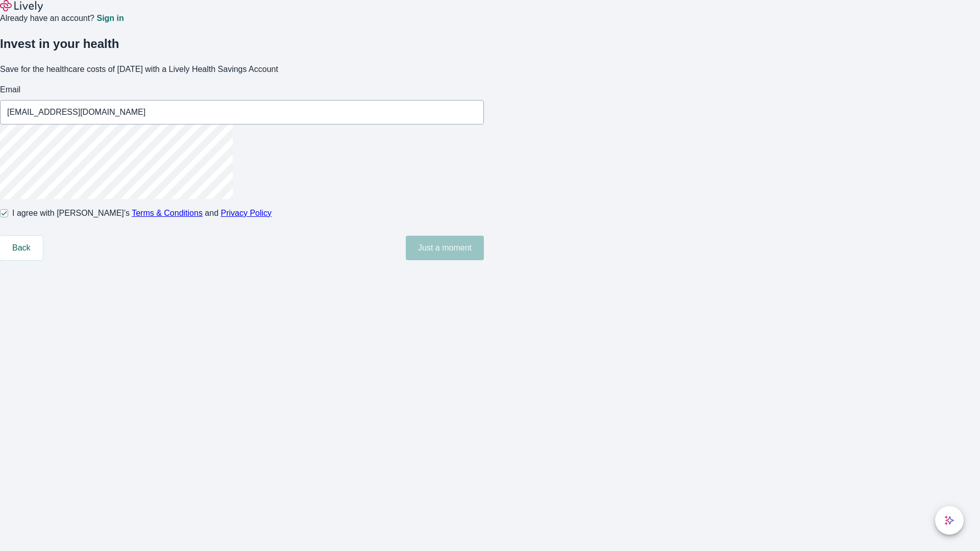 Image resolution: width=980 pixels, height=551 pixels. I want to click on a: Privacy Policy, so click(247, 213).